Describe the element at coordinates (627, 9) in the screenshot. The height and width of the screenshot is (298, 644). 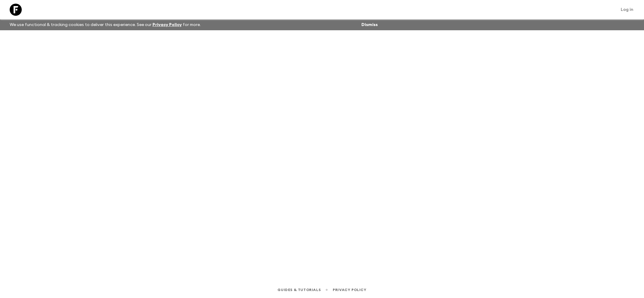
I see `a: Log in` at that location.